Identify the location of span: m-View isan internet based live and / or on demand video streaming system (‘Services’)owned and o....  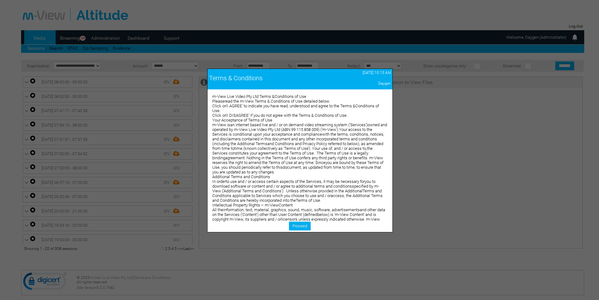
(300, 148).